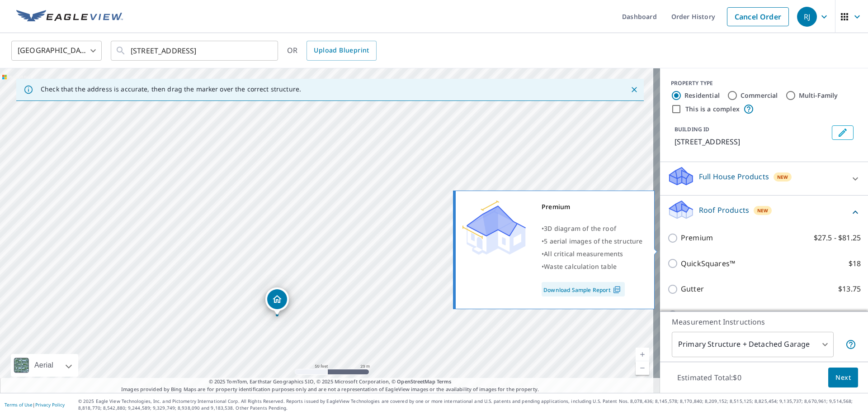 The image size is (868, 416). What do you see at coordinates (583, 289) in the screenshot?
I see `a: Download Sample Report` at bounding box center [583, 289].